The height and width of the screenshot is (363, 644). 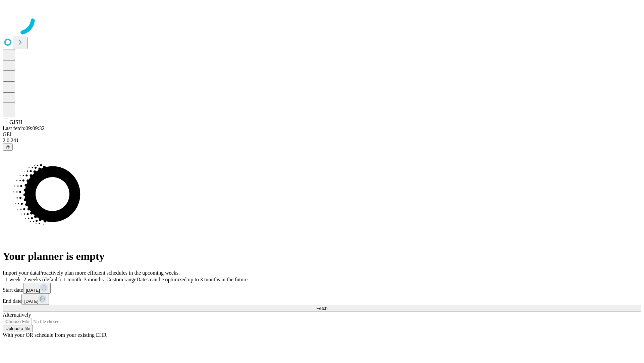 I want to click on span: Last fetch: 09:09:32, so click(x=23, y=128).